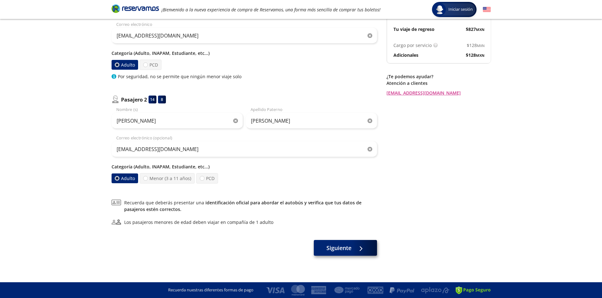 This screenshot has width=602, height=298. I want to click on input: Apellido Paterno, so click(311, 121).